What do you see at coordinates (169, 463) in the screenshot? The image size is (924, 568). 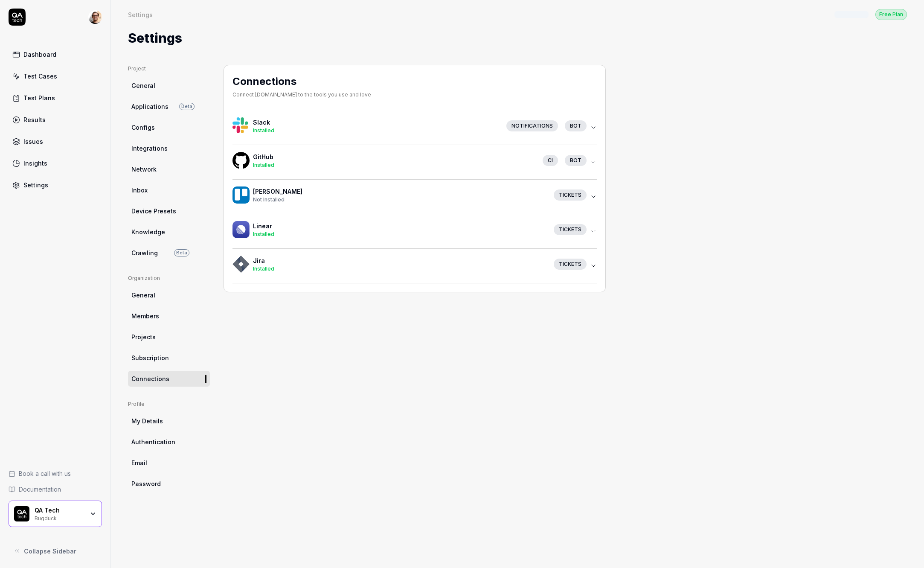 I see `a: Email` at bounding box center [169, 463].